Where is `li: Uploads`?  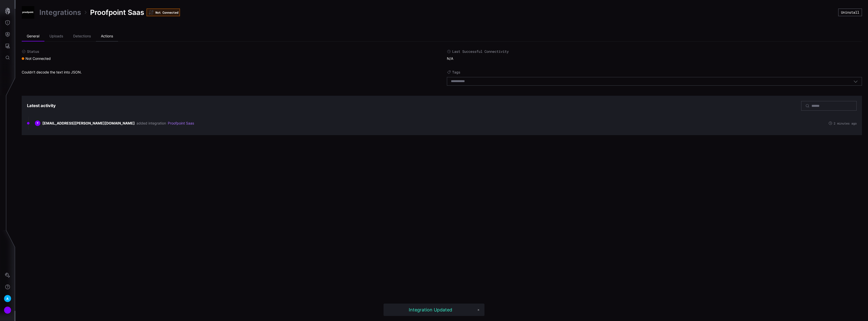 li: Uploads is located at coordinates (56, 37).